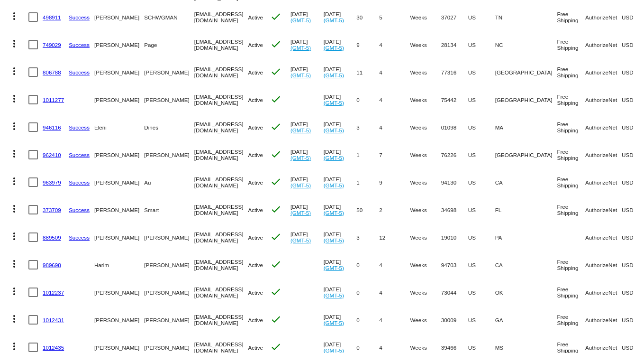 The image size is (644, 353). Describe the element at coordinates (168, 209) in the screenshot. I see `mat-cell: Smart` at that location.